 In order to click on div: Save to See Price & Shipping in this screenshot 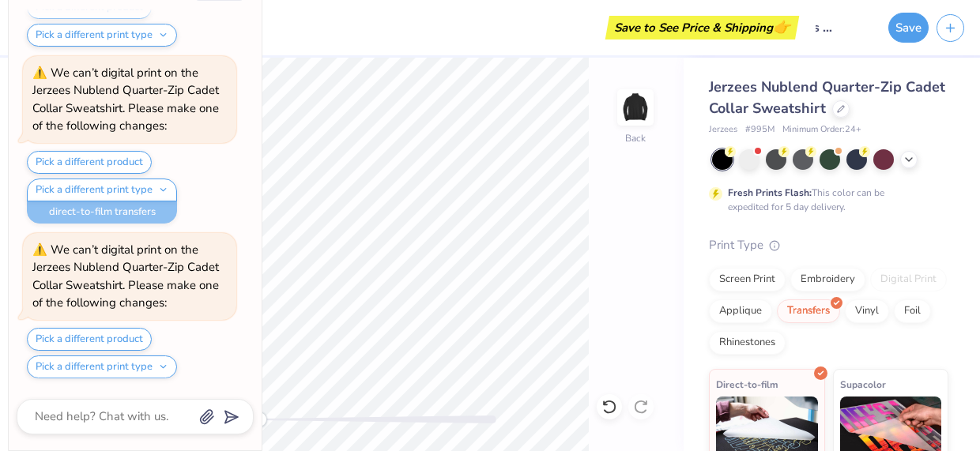, I will do `click(702, 27)`.